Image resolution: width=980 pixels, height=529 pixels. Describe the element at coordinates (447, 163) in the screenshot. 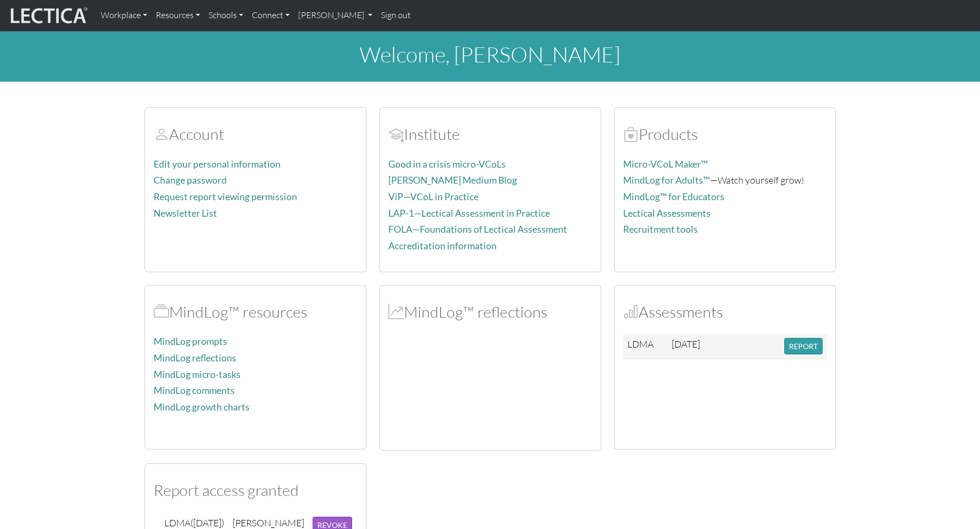

I see `a: Good in a crisis micro-VCoLs` at that location.